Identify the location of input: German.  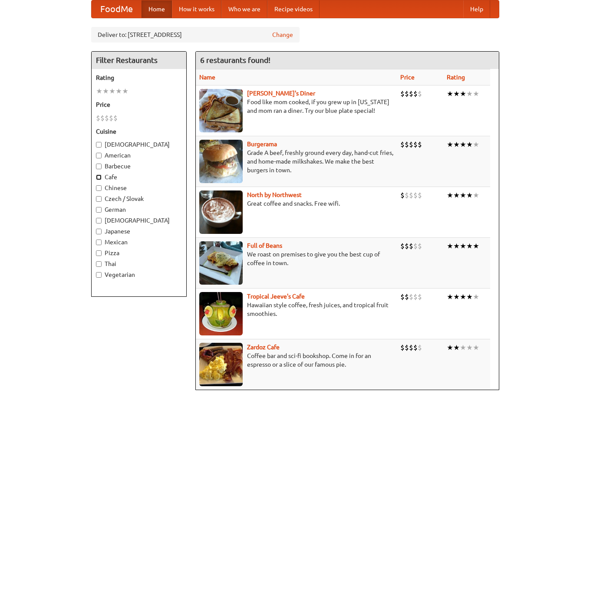
(99, 210).